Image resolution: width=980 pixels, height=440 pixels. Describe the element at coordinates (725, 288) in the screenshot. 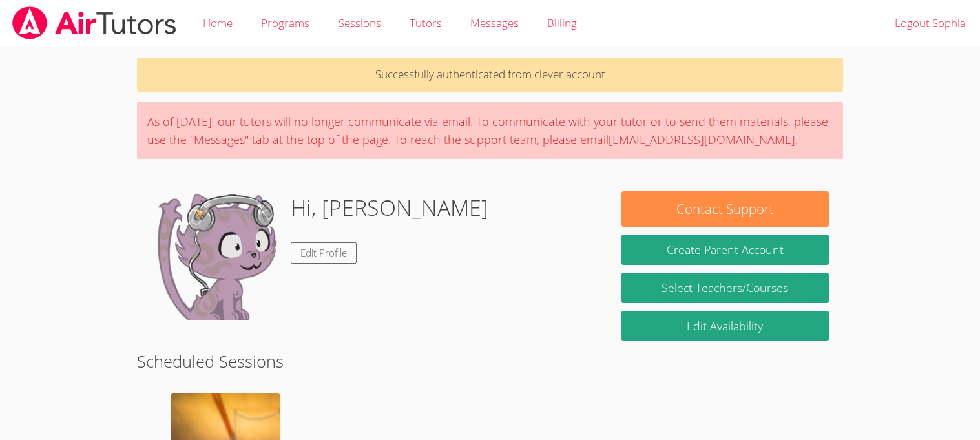

I see `a: Select Teachers/Courses` at that location.